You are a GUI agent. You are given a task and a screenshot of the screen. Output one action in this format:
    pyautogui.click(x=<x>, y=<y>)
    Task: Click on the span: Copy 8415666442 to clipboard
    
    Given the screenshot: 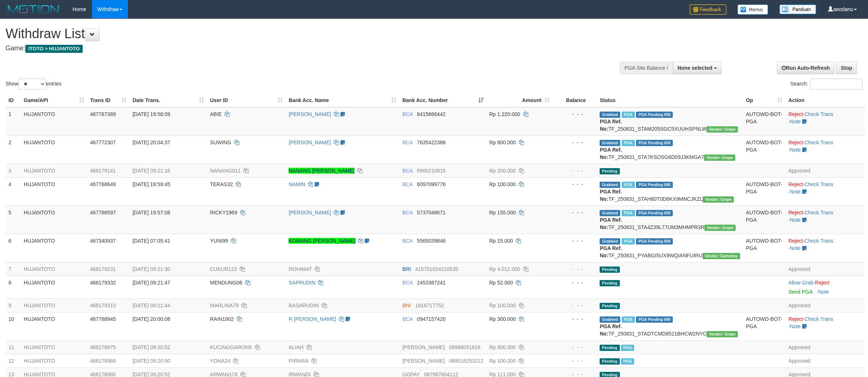 What is the action you would take?
    pyautogui.click(x=431, y=115)
    